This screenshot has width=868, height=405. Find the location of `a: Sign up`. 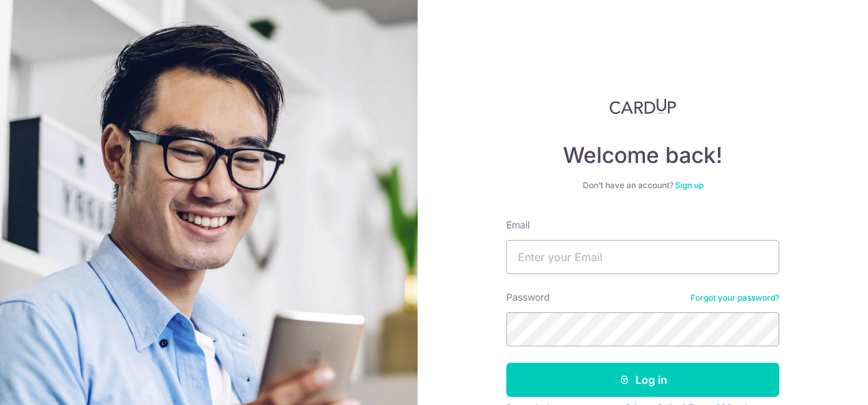

a: Sign up is located at coordinates (689, 184).